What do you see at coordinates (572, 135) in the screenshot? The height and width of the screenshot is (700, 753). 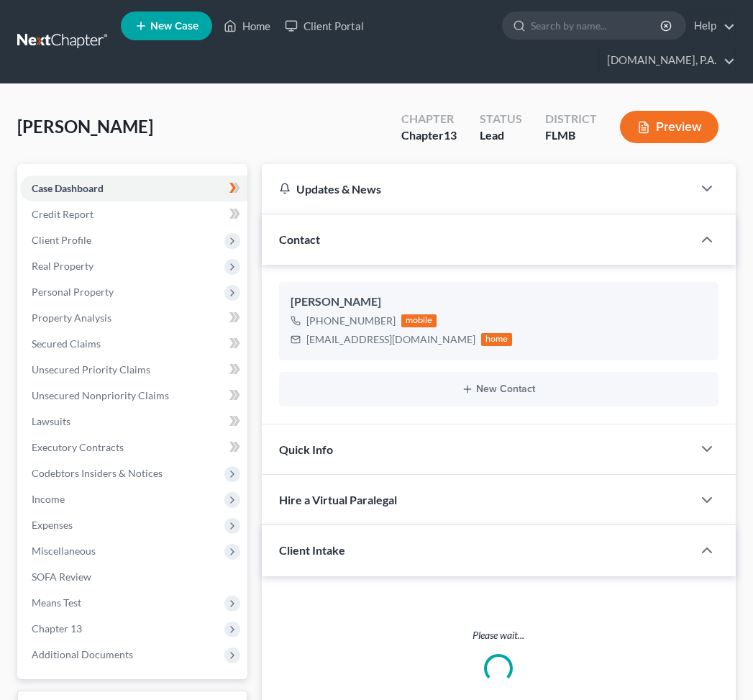 I see `div: FLMB` at bounding box center [572, 135].